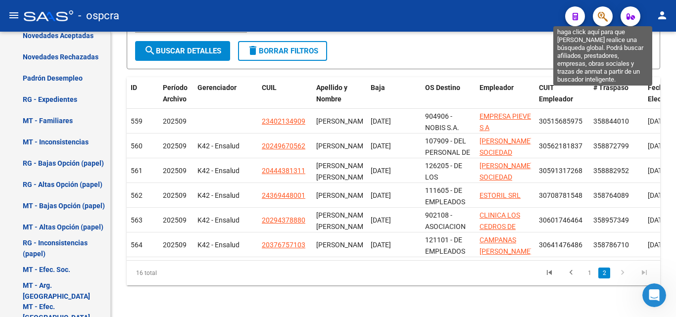 Image resolution: width=676 pixels, height=317 pixels. What do you see at coordinates (611, 121) in the screenshot?
I see `span: 358844010` at bounding box center [611, 121].